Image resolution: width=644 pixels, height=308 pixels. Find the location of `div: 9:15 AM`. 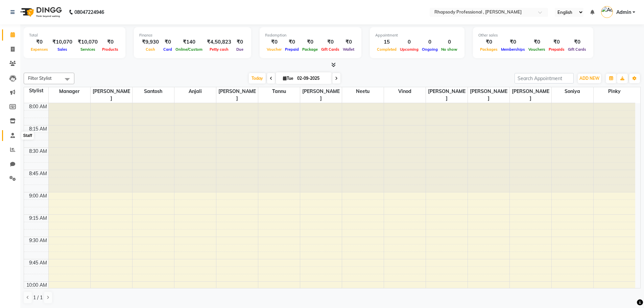

div: 9:15 AM is located at coordinates (38, 218).